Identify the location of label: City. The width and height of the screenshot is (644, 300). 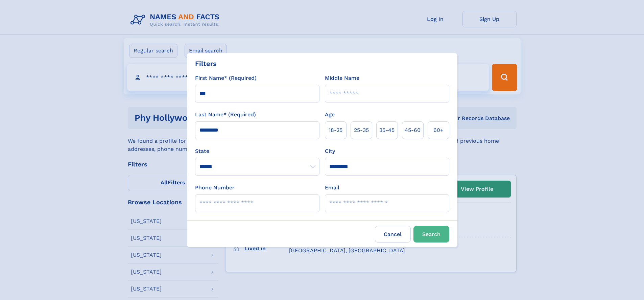
(330, 151).